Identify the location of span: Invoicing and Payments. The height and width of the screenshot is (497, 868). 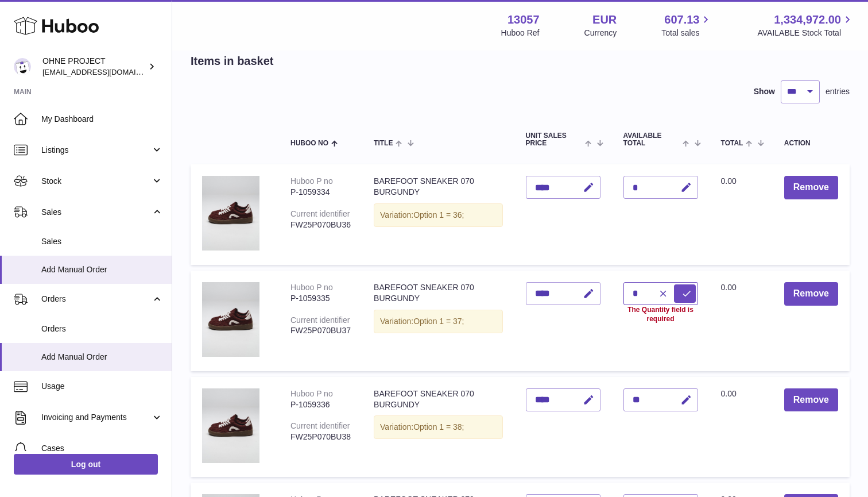
(96, 417).